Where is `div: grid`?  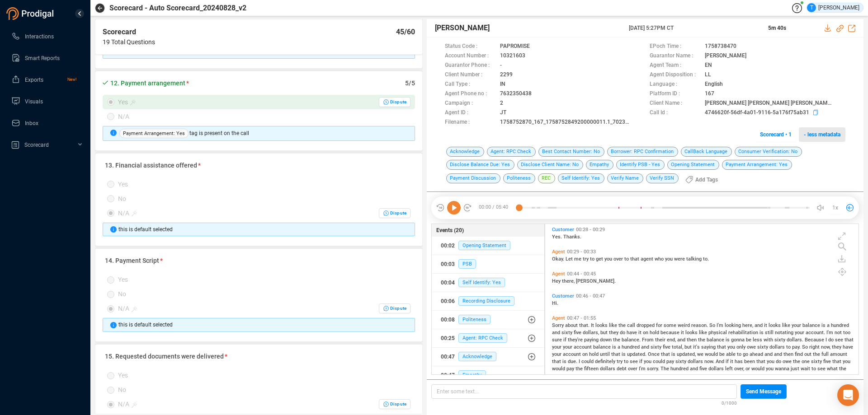
div: grid is located at coordinates (704, 300).